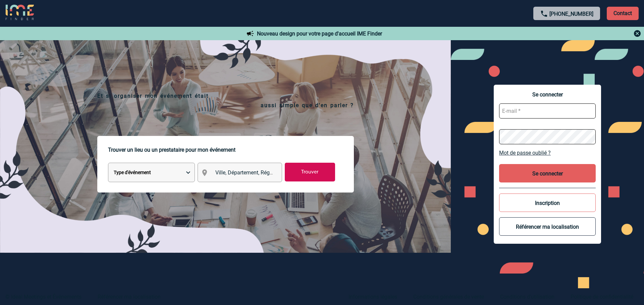 The width and height of the screenshot is (644, 305). I want to click on button: Inscription, so click(547, 203).